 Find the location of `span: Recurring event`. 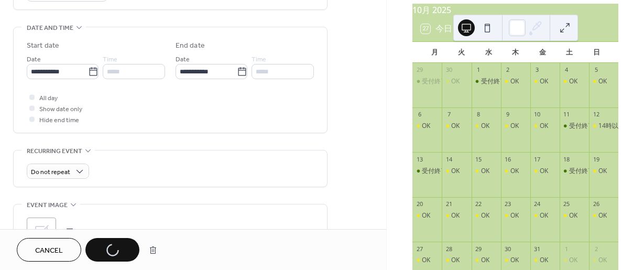

span: Recurring event is located at coordinates (55, 151).